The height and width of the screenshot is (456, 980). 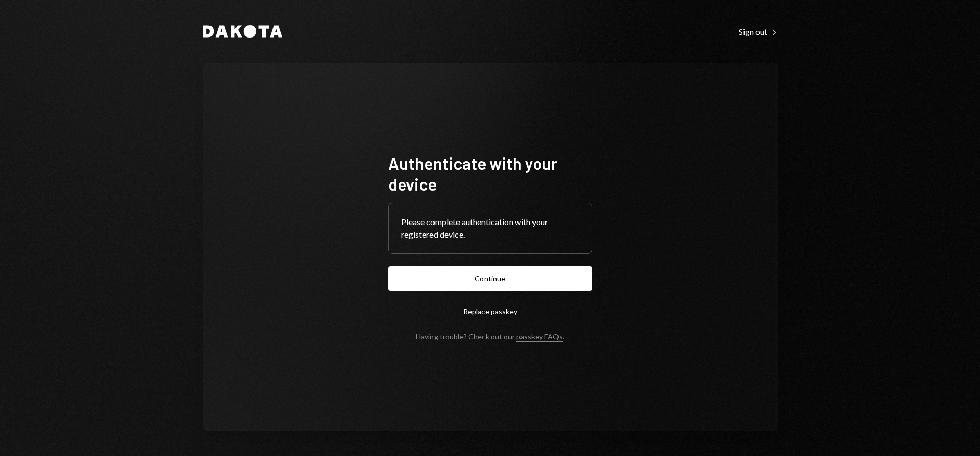 I want to click on button: Replace passkey, so click(x=490, y=311).